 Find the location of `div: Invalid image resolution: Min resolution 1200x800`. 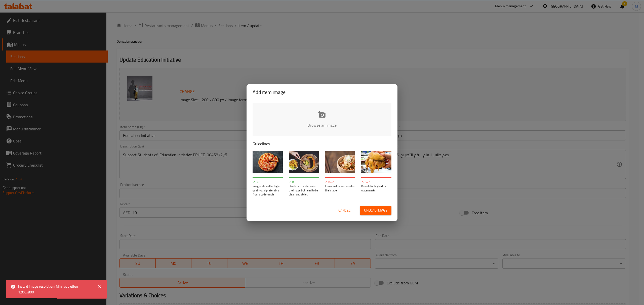

div: Invalid image resolution: Min resolution 1200x800 is located at coordinates (55, 289).